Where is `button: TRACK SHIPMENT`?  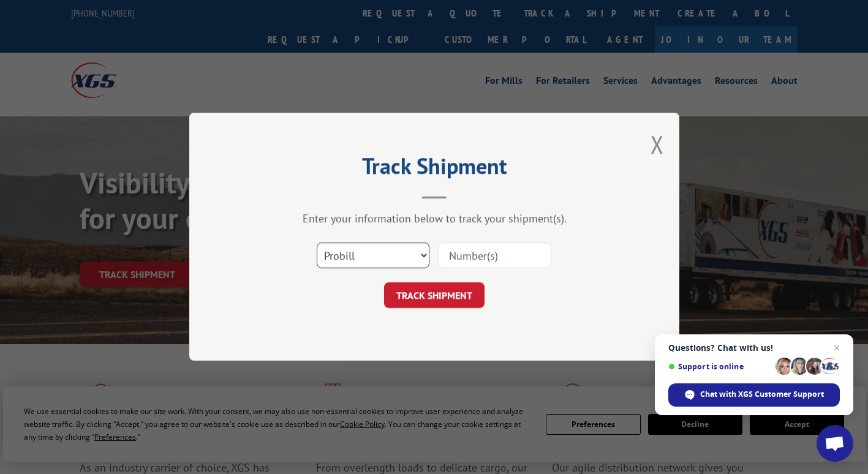 button: TRACK SHIPMENT is located at coordinates (434, 295).